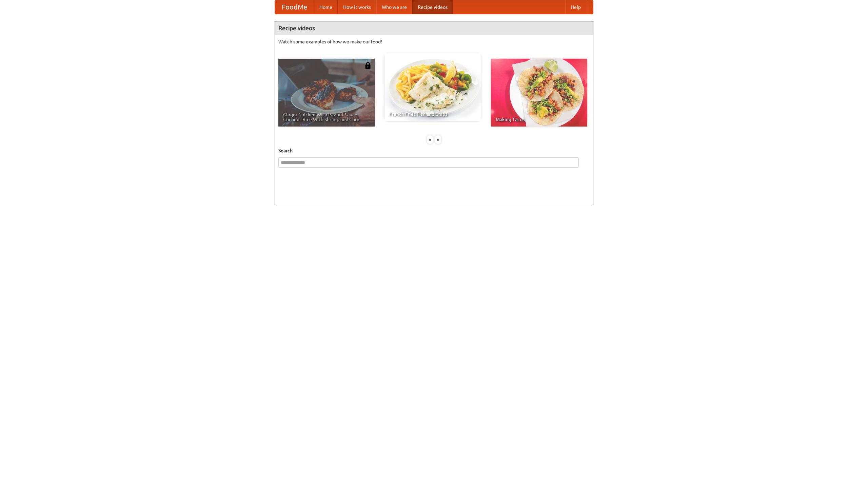 This screenshot has width=868, height=480. Describe the element at coordinates (539, 119) in the screenshot. I see `span: Making Tacos` at that location.